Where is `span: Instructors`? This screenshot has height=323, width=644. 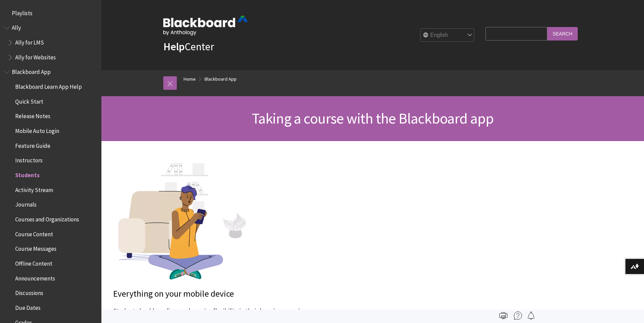 span: Instructors is located at coordinates (29, 159).